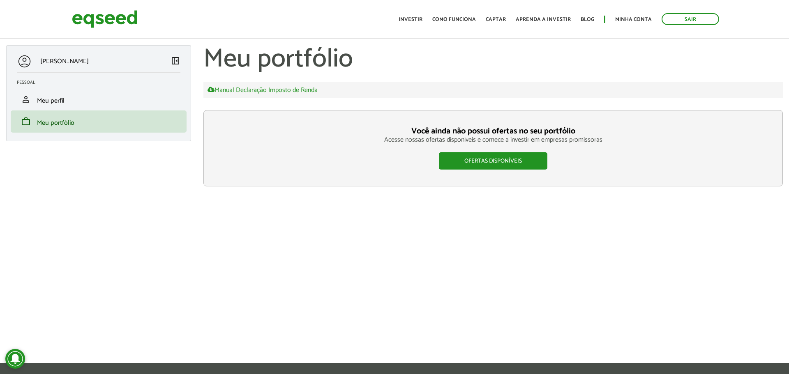 This screenshot has width=789, height=374. I want to click on a: personMeu perfil, so click(99, 99).